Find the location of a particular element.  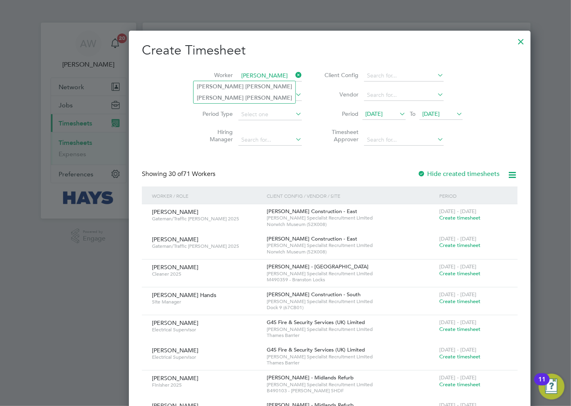

span: 30 of is located at coordinates (176, 174).